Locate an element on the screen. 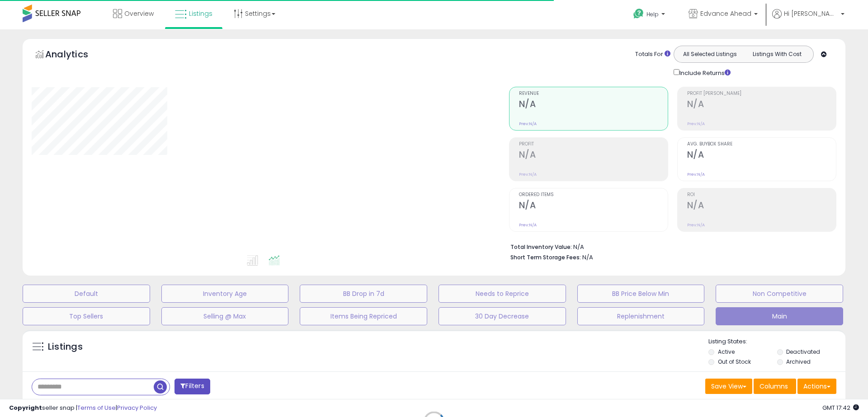 Image resolution: width=868 pixels, height=417 pixels. button: BB Price Below Min is located at coordinates (641, 294).